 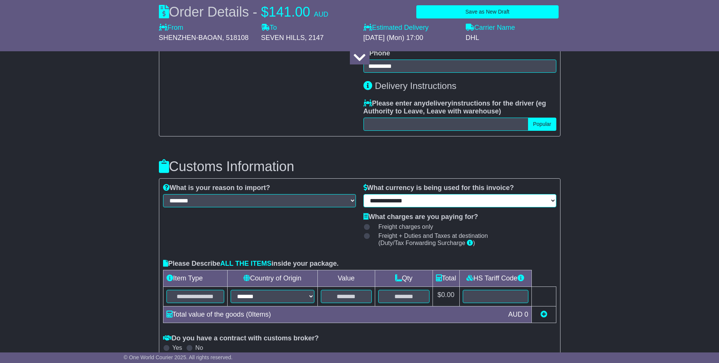 I want to click on label: Please Describe inside your package., so click(x=251, y=264).